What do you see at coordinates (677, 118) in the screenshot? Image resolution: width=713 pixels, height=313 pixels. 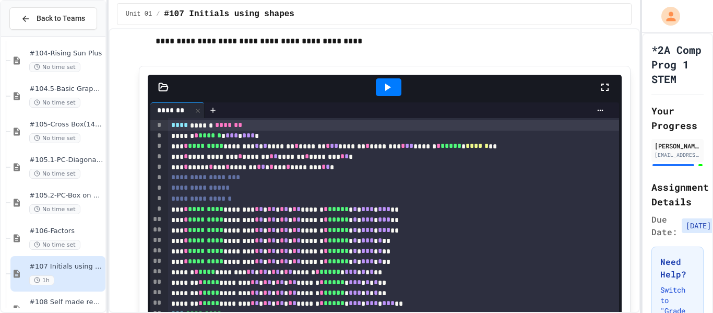 I see `h2: Your Progress` at bounding box center [677, 118].